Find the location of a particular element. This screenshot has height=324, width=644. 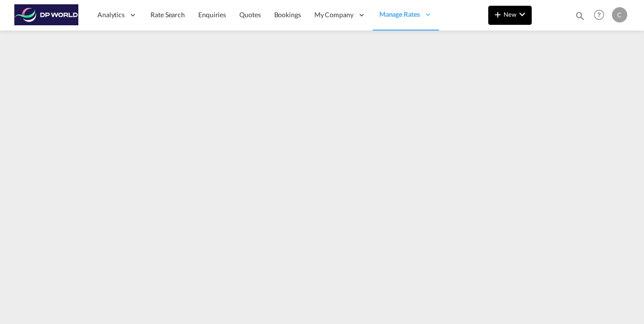

span: Analytics is located at coordinates (110, 15).